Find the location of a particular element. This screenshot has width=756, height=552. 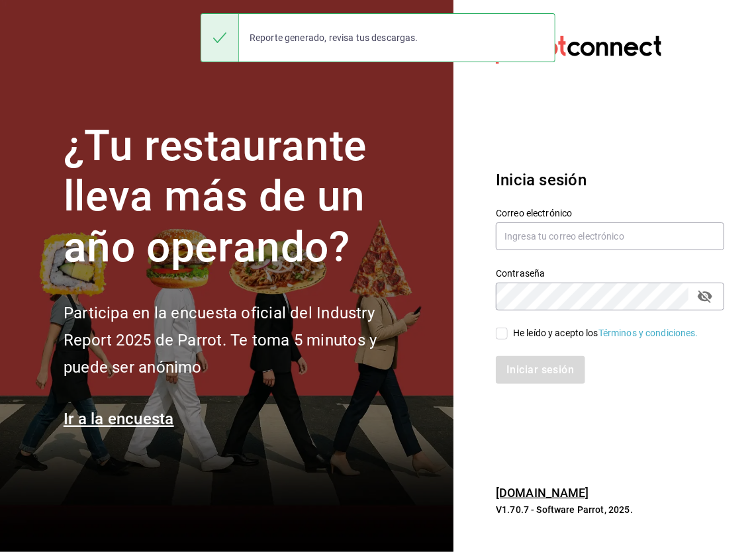

a: Ir a la encuesta is located at coordinates (118, 419).